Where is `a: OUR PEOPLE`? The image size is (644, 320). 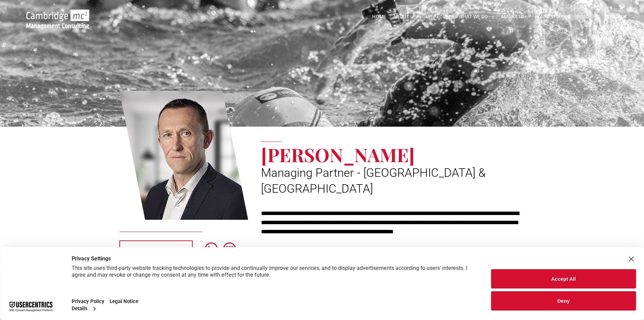 a: OUR PEOPLE is located at coordinates (437, 17).